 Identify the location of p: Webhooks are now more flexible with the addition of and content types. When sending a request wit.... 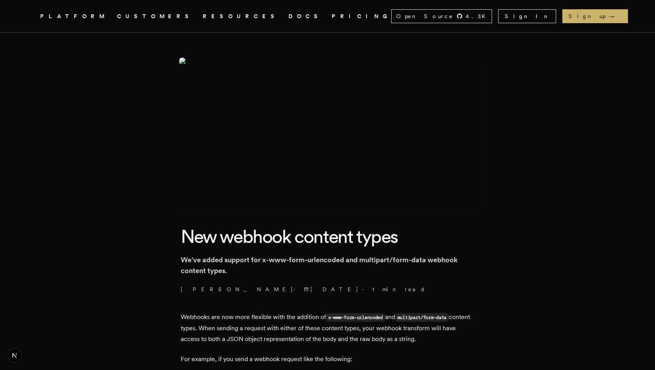
(327, 328).